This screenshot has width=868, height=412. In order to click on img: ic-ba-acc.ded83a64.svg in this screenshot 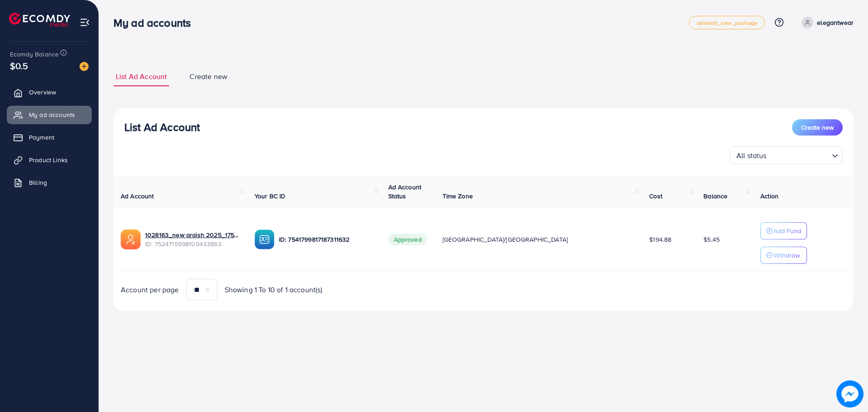, I will do `click(264, 240)`.